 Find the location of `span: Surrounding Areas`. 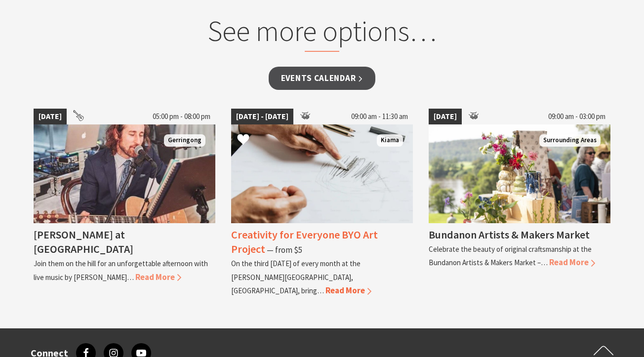

span: Surrounding Areas is located at coordinates (570, 140).